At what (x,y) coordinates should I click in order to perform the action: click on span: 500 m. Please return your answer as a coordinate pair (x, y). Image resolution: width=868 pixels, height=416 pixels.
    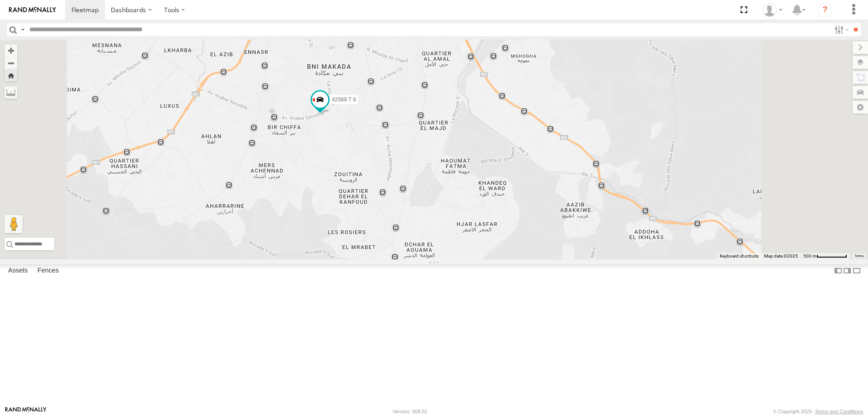
    Looking at the image, I should click on (810, 256).